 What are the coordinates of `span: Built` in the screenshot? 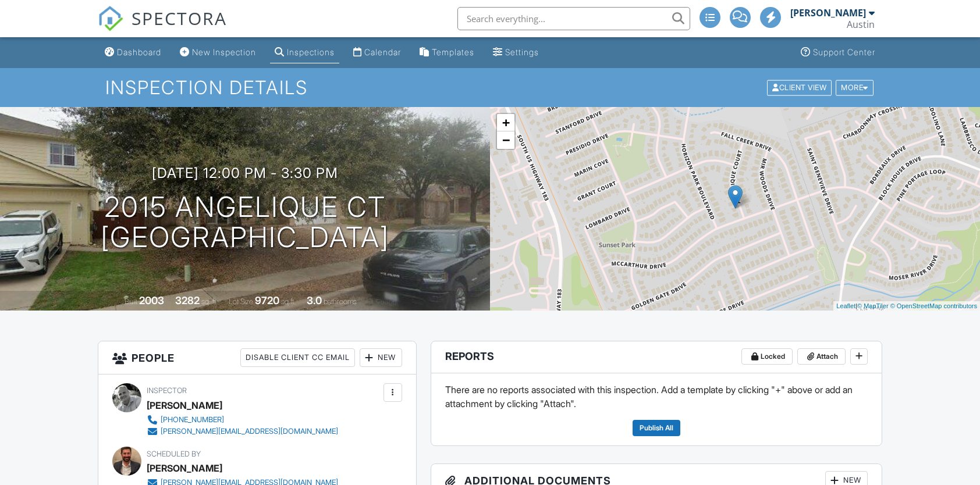 It's located at (131, 301).